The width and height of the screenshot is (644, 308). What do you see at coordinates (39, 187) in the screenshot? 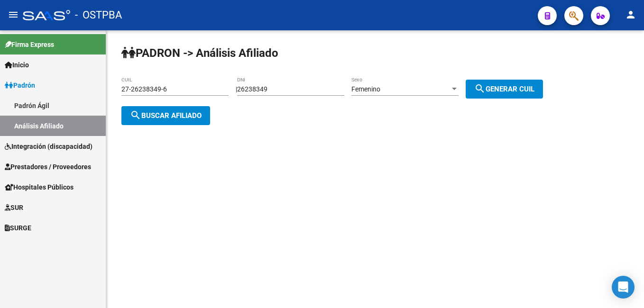
I see `span: Hospitales Públicos` at bounding box center [39, 187].